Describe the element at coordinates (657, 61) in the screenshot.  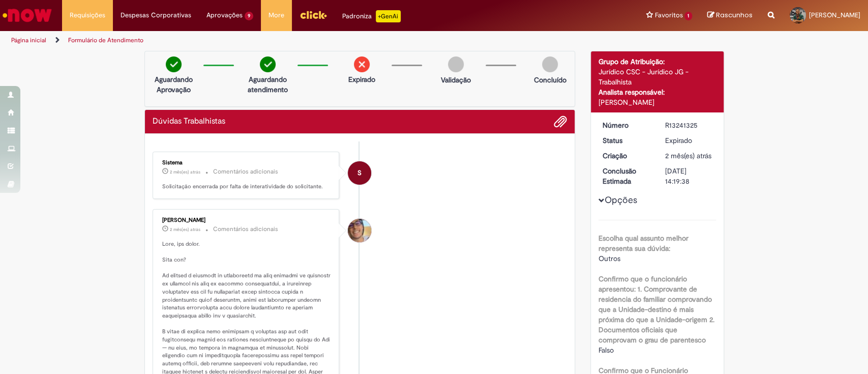
I see `div: Grupo de Atribuição:` at that location.